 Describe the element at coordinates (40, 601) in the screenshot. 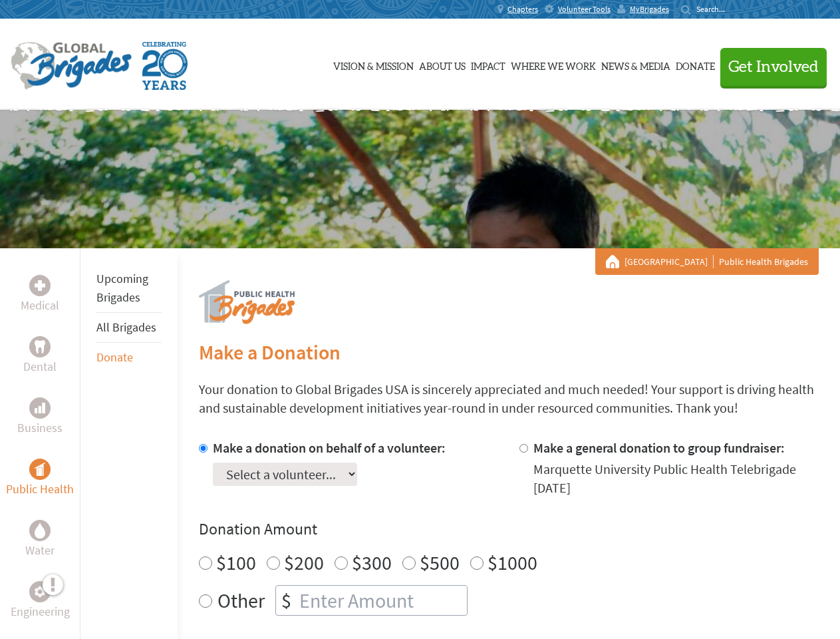

I see `a: EngineeringEngineering` at that location.